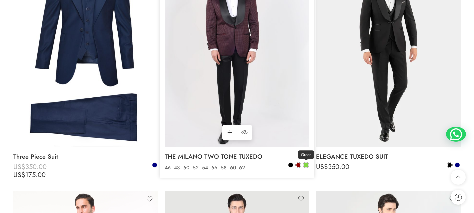 The image size is (474, 213). I want to click on a: ELEGANCE TUXEDO SUIT, so click(389, 157).